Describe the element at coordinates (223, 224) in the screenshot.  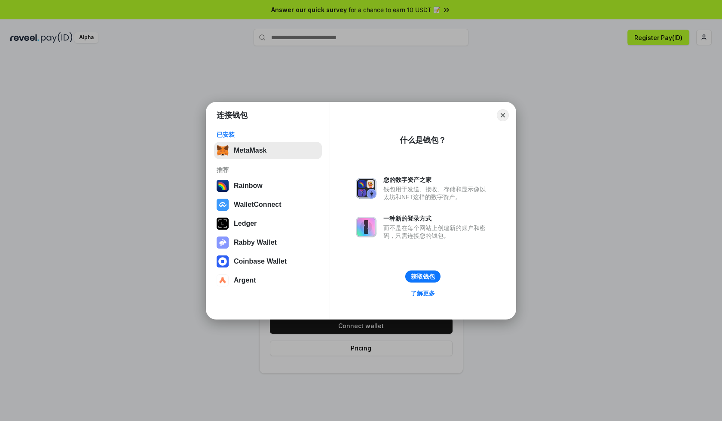
I see `img: svg+xml,%3Csvg%20xmlns%3D%22http%3A%2F%2Fwww.w3.org%2F2000%2Fsvg%22%20width%3D%2228%22%20height%3...` at that location.